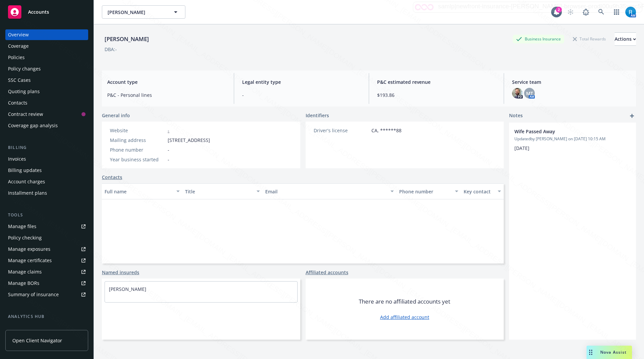  Describe the element at coordinates (301, 82) in the screenshot. I see `span: Legal entity type` at that location.